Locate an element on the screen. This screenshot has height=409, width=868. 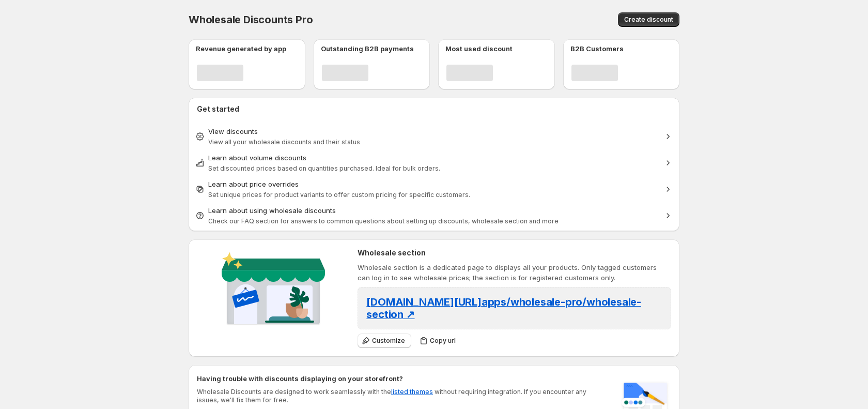
button: Copy url is located at coordinates (439, 341).